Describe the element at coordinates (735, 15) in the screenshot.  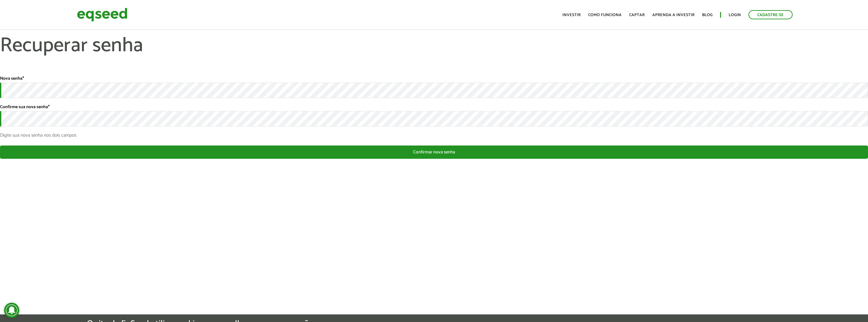
I see `a: Login` at that location.